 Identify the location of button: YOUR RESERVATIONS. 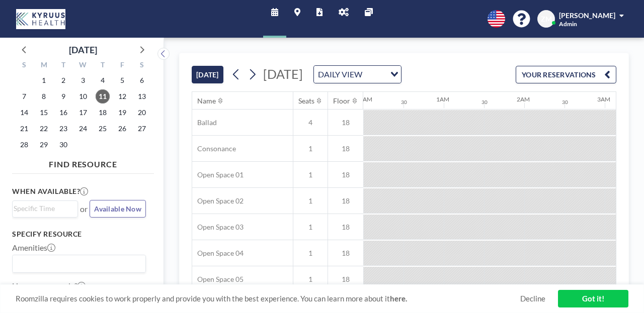
(566, 74).